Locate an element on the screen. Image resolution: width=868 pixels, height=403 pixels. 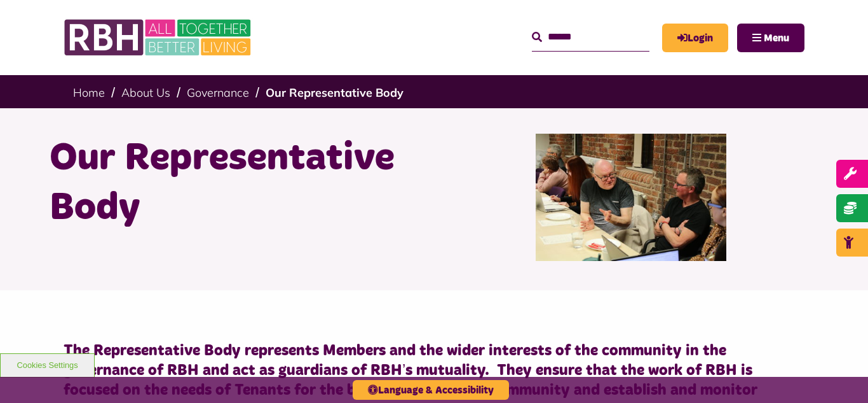
a: Our Representative Body is located at coordinates (334, 92).